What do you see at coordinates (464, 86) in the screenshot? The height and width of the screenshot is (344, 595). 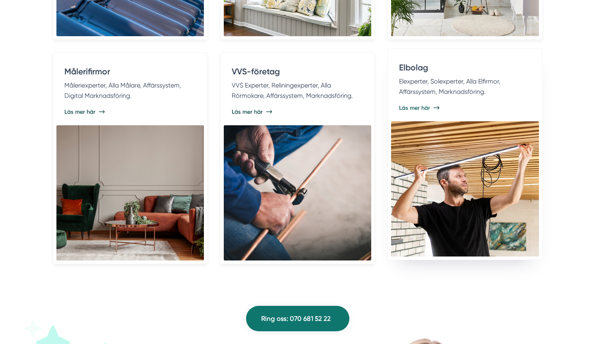 I see `p: Elexperter, Solexperter, Alla Elfirmor, Affärssystem, Marknadsföring.` at bounding box center [464, 86].